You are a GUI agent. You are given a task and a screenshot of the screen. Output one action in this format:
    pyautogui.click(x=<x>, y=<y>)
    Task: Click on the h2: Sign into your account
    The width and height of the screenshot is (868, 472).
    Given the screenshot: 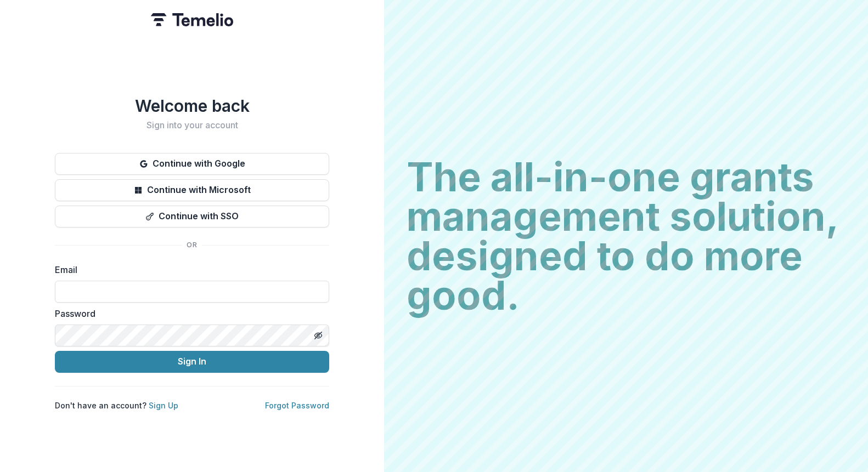 What is the action you would take?
    pyautogui.click(x=192, y=125)
    